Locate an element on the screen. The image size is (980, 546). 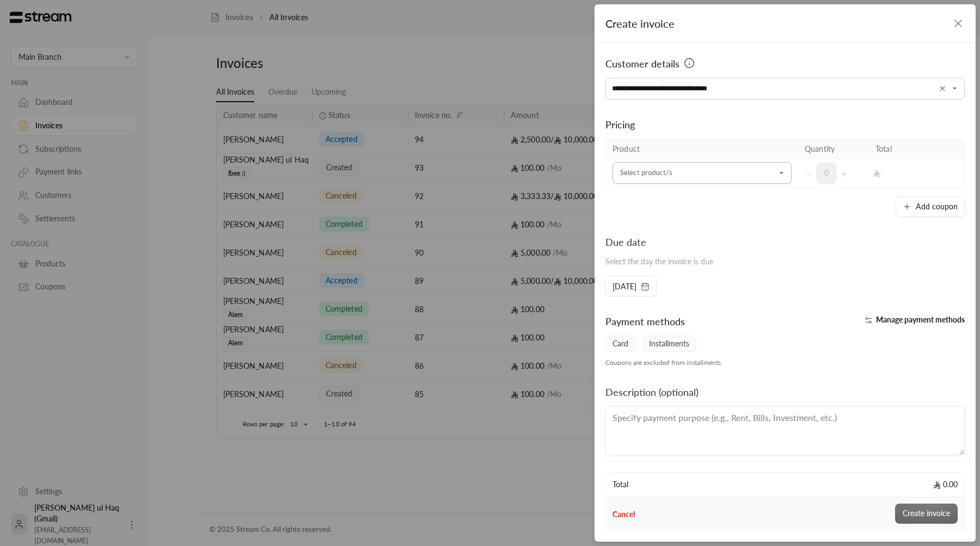
span: 0 is located at coordinates (826, 173).